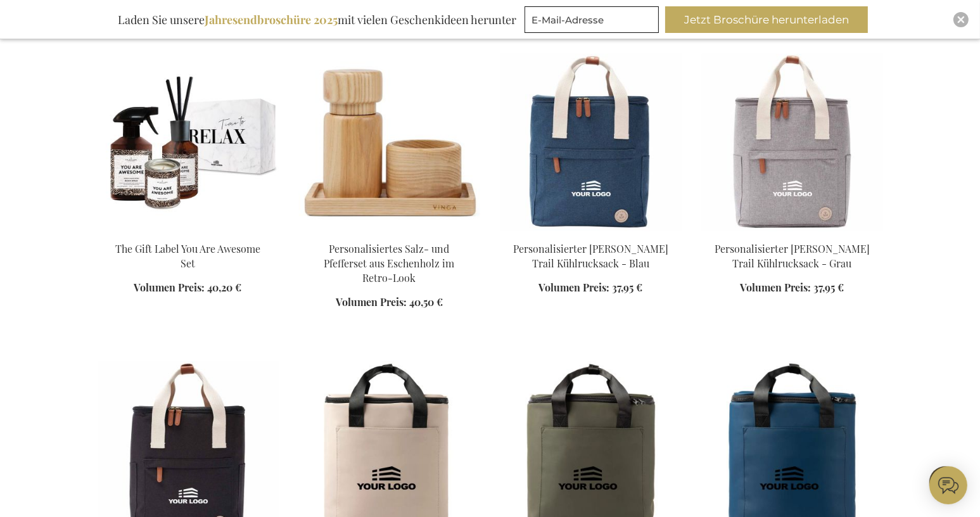 The height and width of the screenshot is (517, 980). Describe the element at coordinates (389, 302) in the screenshot. I see `a: Volumen Preis: 40,50 €` at that location.